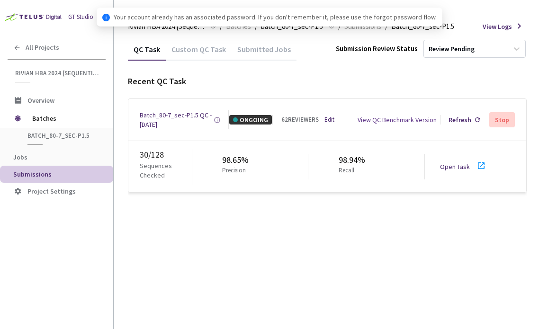 The image size is (539, 329). I want to click on div: Refresh, so click(460, 120).